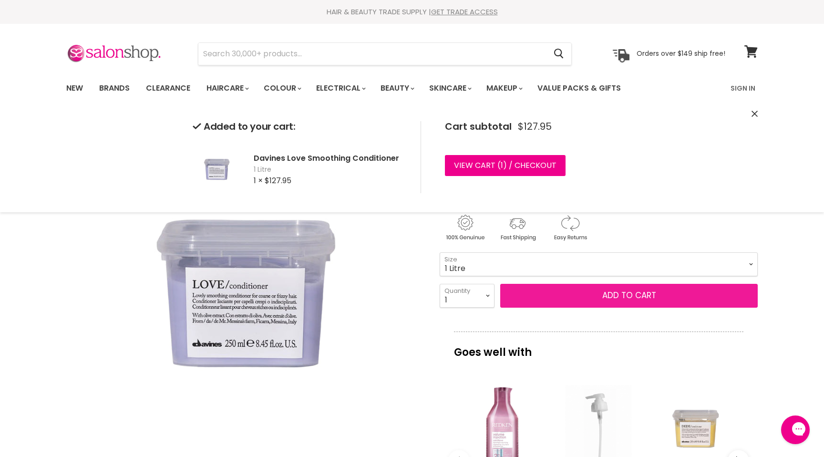 The image size is (824, 457). I want to click on img: returns.gif, so click(570, 228).